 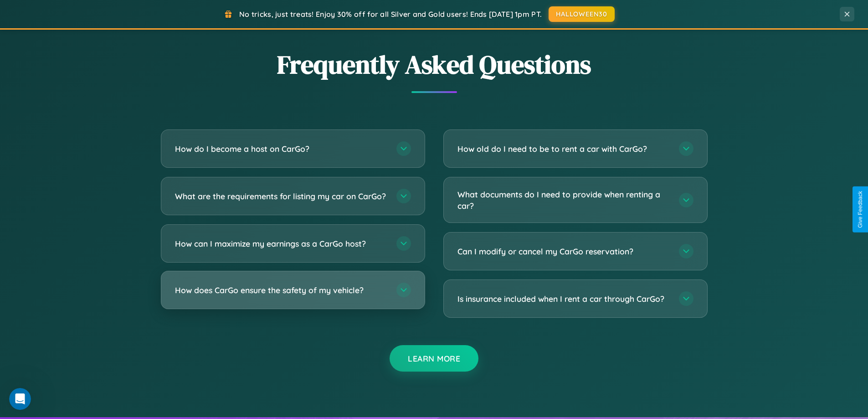 I want to click on h3: How do I become a host on CarGo?, so click(x=281, y=148).